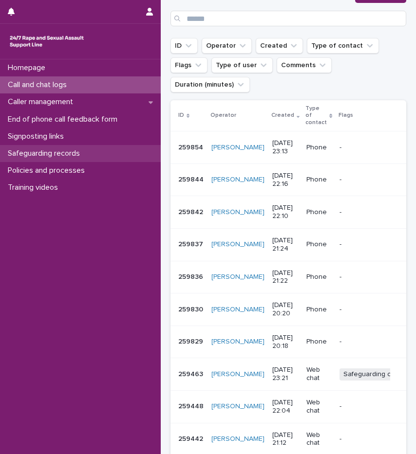  What do you see at coordinates (191, 243) in the screenshot?
I see `p: 259837` at bounding box center [191, 243].